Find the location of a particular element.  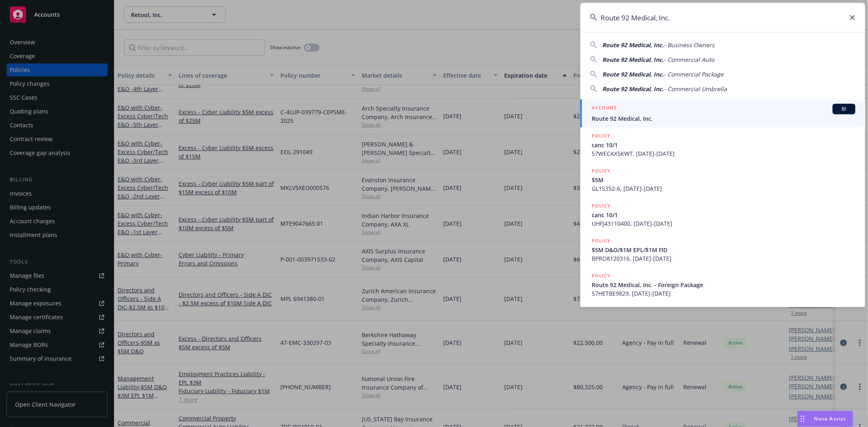

span: - Commercial Auto is located at coordinates (689, 59).